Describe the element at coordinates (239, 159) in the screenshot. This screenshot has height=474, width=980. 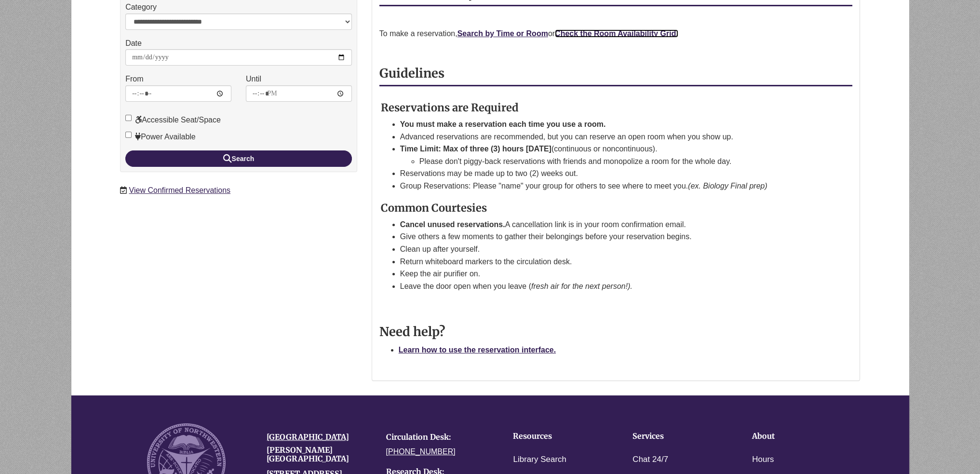
I see `button: Search` at that location.